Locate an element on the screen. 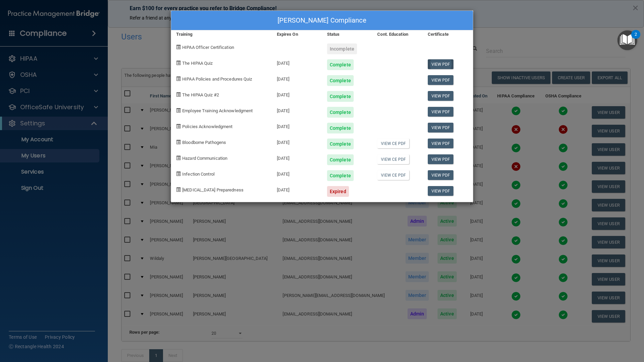 The width and height of the screenshot is (644, 362). div: Certificate is located at coordinates (448, 35).